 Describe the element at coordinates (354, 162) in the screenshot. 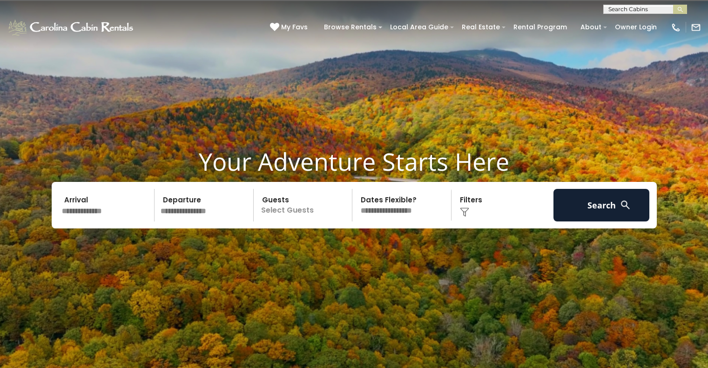

I see `h1: Your Adventure Starts Here` at that location.